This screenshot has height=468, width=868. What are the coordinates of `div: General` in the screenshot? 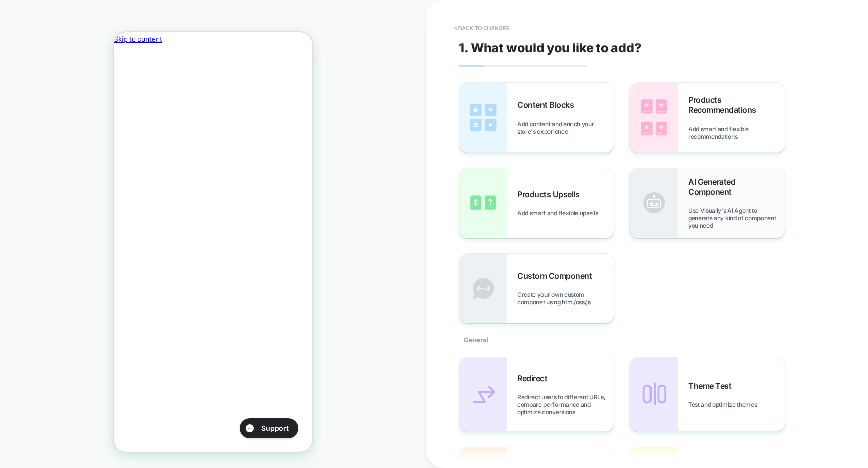 It's located at (622, 340).